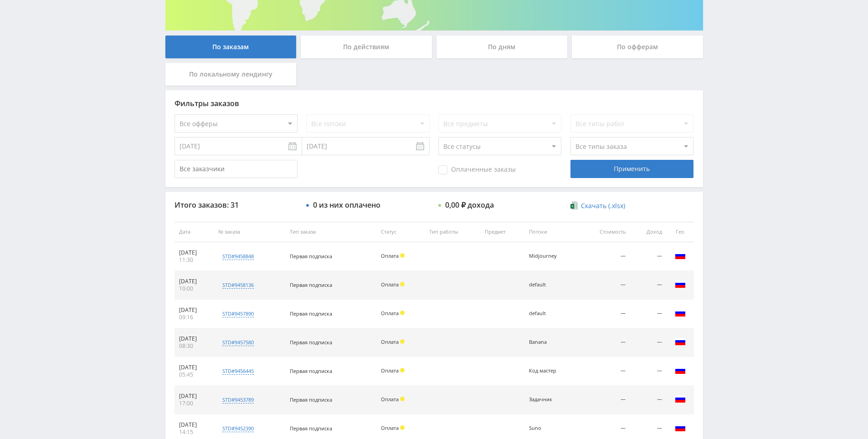 The image size is (868, 439). I want to click on div: Применить, so click(632, 169).